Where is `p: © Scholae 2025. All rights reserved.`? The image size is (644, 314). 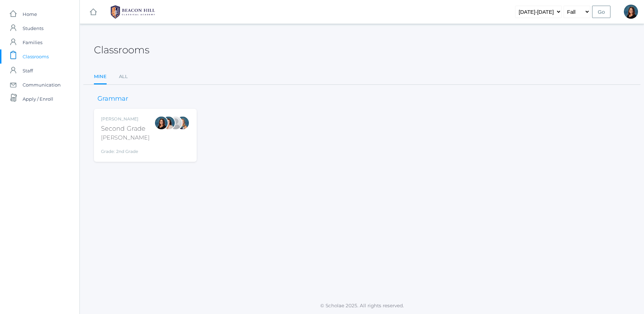
p: © Scholae 2025. All rights reserved. is located at coordinates (362, 305).